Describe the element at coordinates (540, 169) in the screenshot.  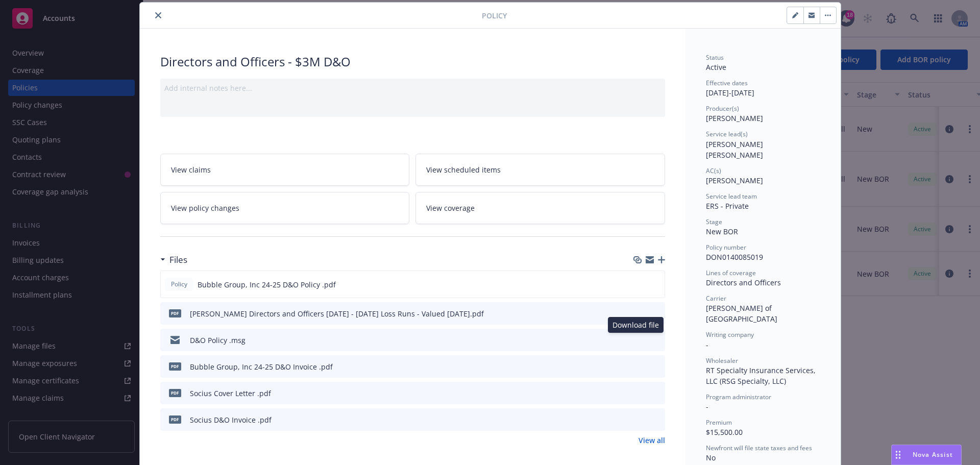
I see `a: View scheduled items` at that location.